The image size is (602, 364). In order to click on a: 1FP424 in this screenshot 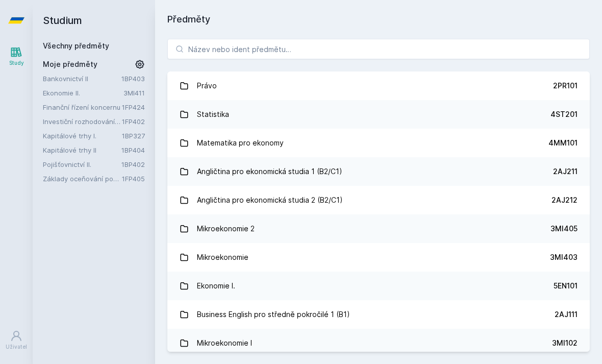, I will do `click(133, 107)`.